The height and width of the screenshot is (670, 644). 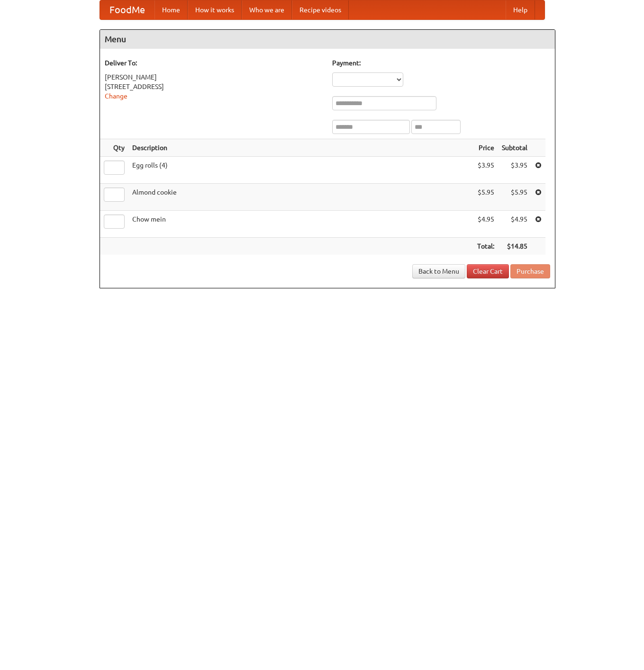 What do you see at coordinates (301, 197) in the screenshot?
I see `td: Almond cookie` at bounding box center [301, 197].